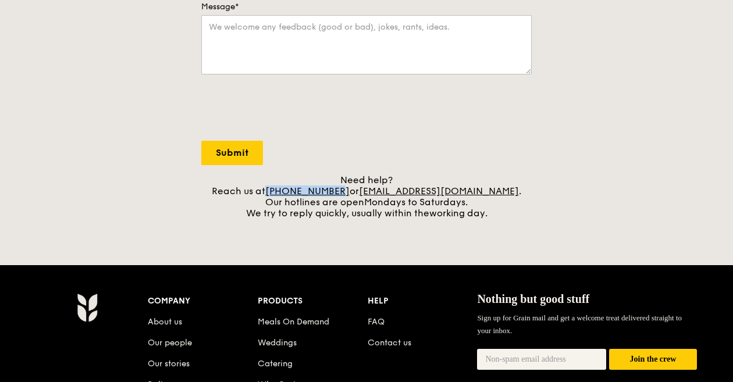 This screenshot has height=382, width=733. Describe the element at coordinates (580, 324) in the screenshot. I see `span: Sign up for Grain mail and get a welcome treat delivered straight to your inbox.` at that location.